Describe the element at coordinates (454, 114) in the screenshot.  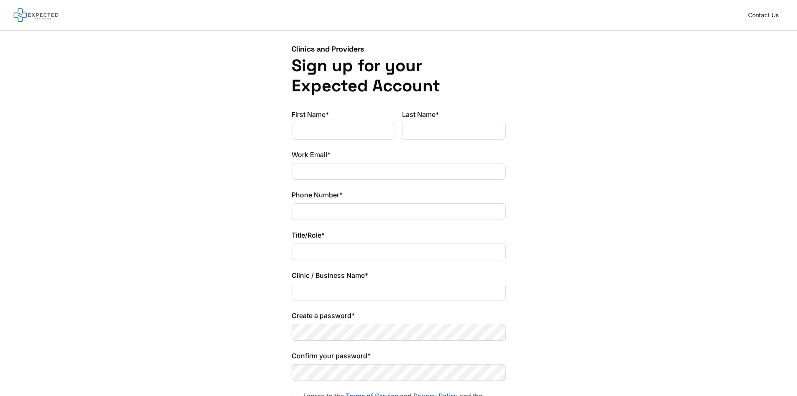
I see `label: Last Name*` at that location.